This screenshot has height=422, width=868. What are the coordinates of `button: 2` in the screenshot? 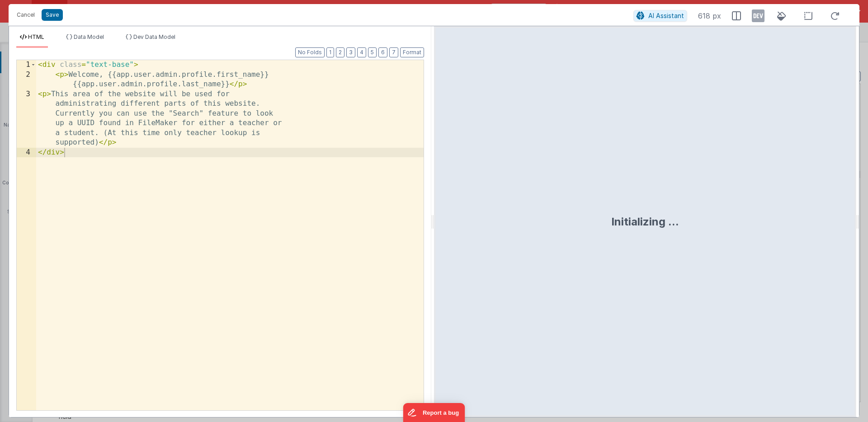 It's located at (340, 53).